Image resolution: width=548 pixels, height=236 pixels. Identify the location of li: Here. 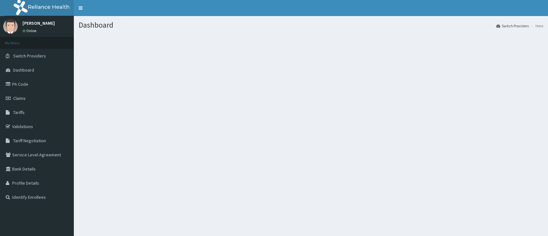
(536, 26).